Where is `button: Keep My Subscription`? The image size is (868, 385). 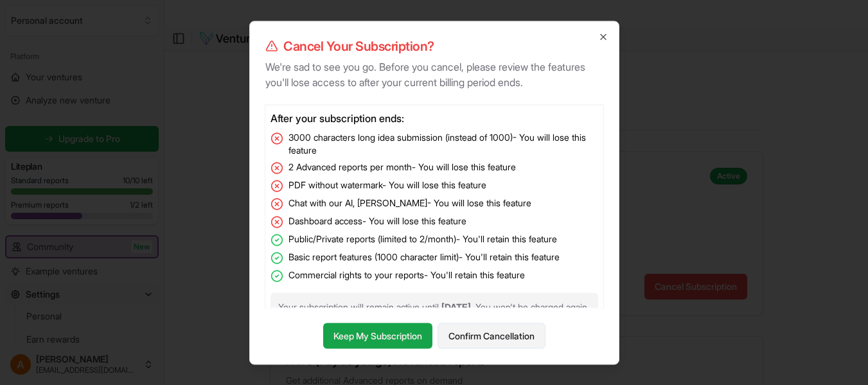 button: Keep My Subscription is located at coordinates (378, 336).